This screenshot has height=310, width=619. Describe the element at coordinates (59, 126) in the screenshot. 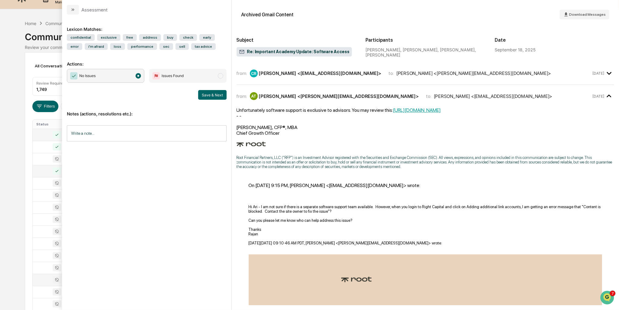

I see `a: 🗄️Attestations` at that location.